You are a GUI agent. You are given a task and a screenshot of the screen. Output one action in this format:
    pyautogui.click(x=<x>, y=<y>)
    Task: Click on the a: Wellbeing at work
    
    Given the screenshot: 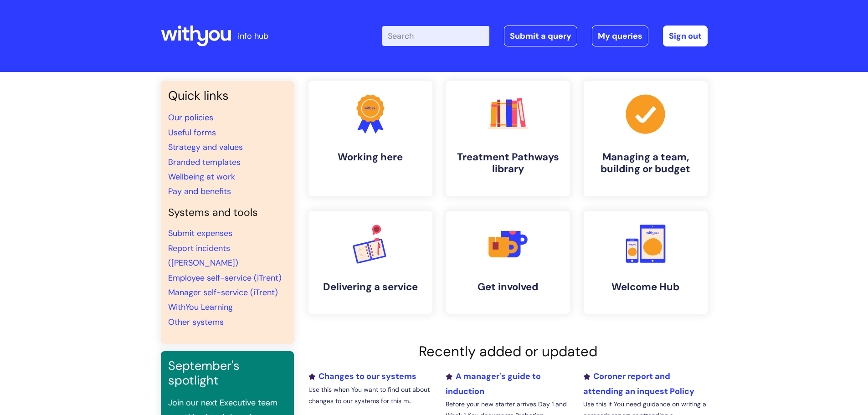 What is the action you would take?
    pyautogui.click(x=201, y=177)
    